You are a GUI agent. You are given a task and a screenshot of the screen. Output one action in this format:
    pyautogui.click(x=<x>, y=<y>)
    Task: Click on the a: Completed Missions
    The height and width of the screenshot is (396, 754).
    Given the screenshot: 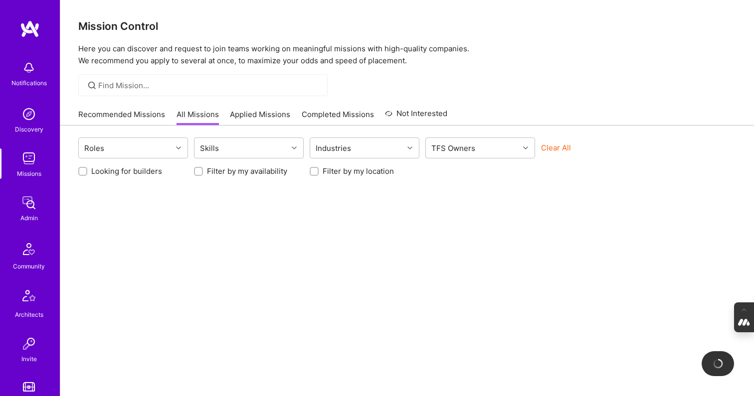 What is the action you would take?
    pyautogui.click(x=338, y=117)
    